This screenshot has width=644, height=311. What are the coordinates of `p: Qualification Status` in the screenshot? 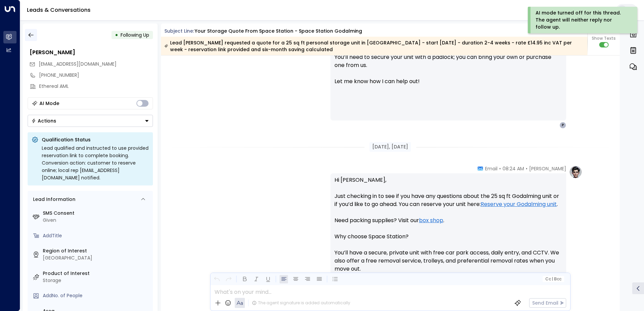 It's located at (95, 140).